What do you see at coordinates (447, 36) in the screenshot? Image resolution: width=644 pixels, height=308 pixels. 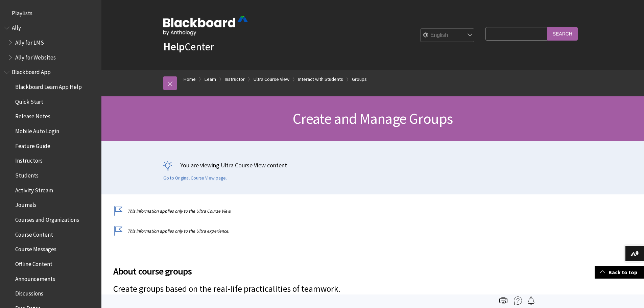 I see `select: Site Language Selector` at bounding box center [447, 36].